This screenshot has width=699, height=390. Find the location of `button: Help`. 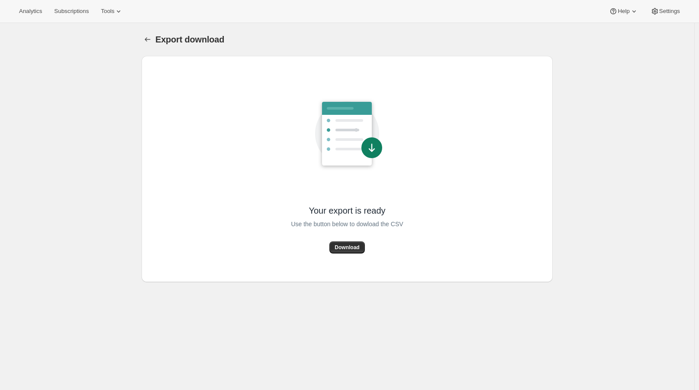

button: Help is located at coordinates (623, 11).